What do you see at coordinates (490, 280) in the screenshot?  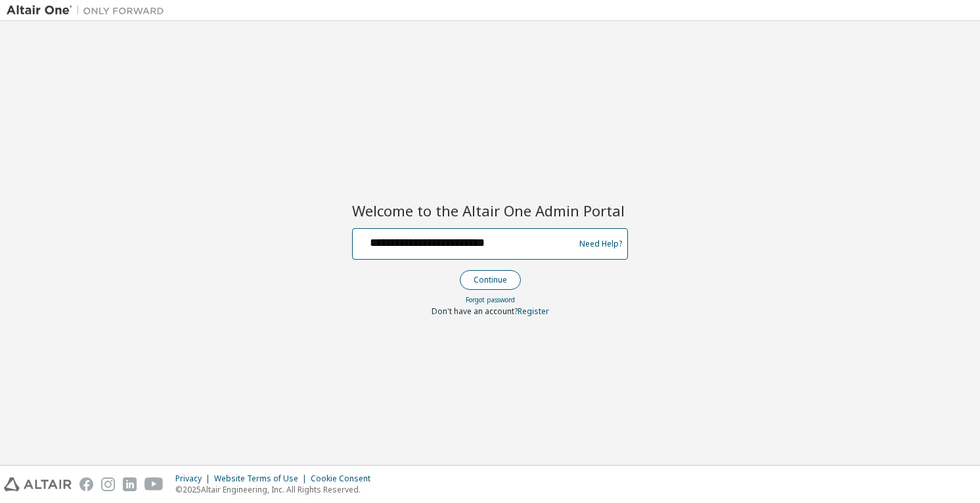 I see `button: Continue` at bounding box center [490, 280].